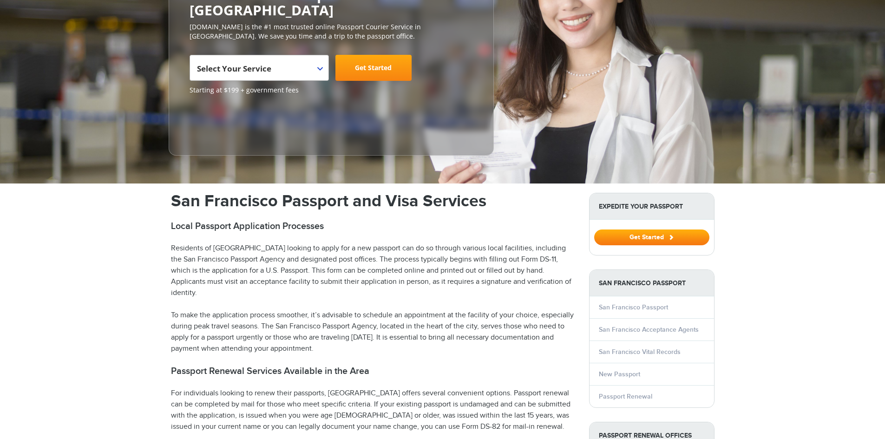 Image resolution: width=885 pixels, height=439 pixels. What do you see at coordinates (619, 374) in the screenshot?
I see `a: New Passport` at bounding box center [619, 374].